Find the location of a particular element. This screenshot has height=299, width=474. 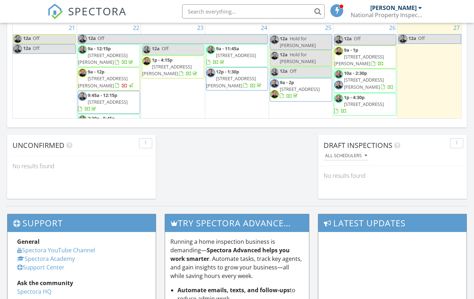

a: Spectora HQ is located at coordinates (34, 292).